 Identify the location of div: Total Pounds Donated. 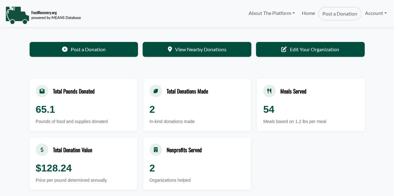
(74, 91).